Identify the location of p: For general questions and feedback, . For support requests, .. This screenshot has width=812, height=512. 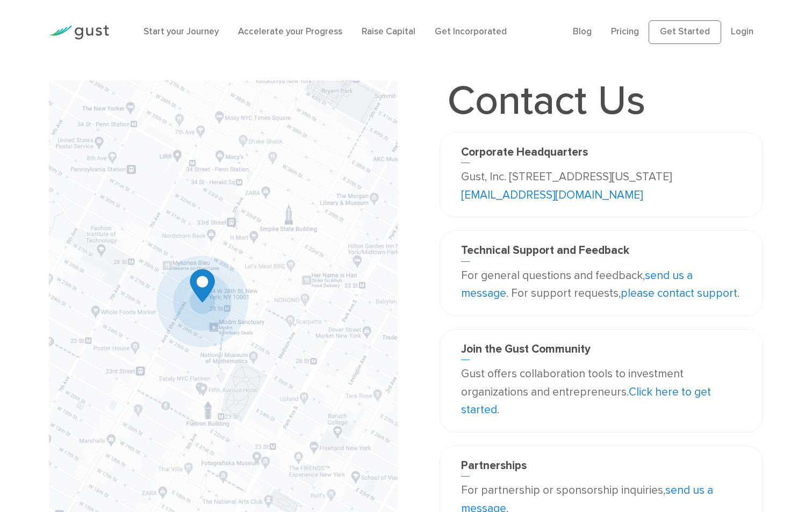
(601, 285).